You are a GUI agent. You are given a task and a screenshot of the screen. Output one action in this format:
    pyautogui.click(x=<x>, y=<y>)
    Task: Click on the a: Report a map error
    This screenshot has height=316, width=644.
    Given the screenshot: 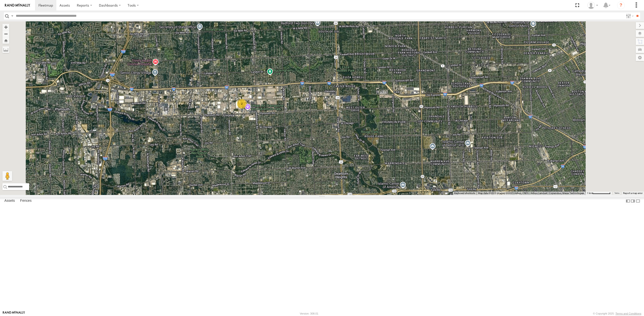 What is the action you would take?
    pyautogui.click(x=633, y=193)
    